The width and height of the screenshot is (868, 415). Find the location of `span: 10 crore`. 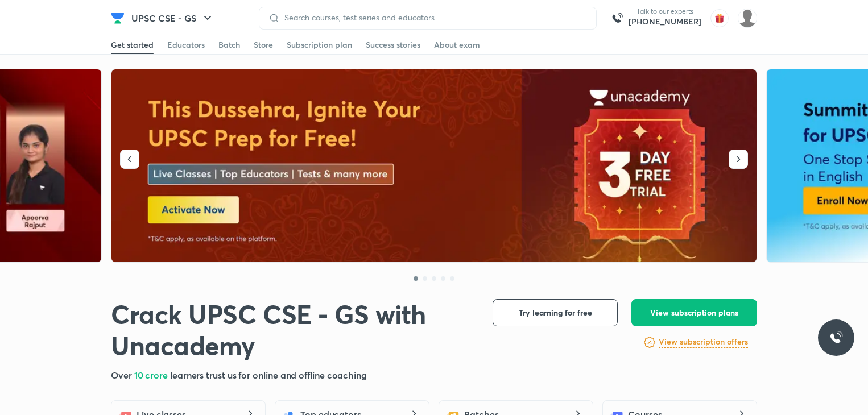

span: 10 crore is located at coordinates (152, 375).